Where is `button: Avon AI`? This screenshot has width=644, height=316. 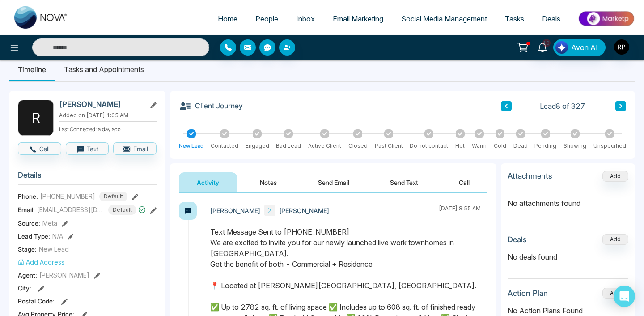 button: Avon AI is located at coordinates (579, 47).